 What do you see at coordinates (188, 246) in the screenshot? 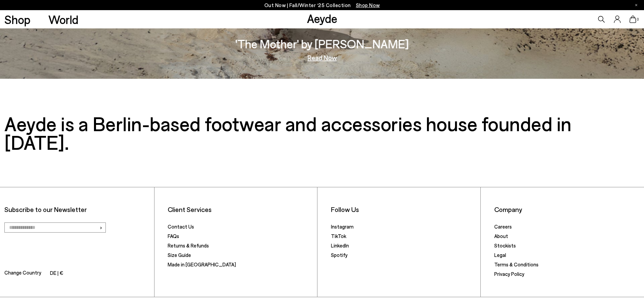
I see `a: Returns & Refunds` at bounding box center [188, 246].